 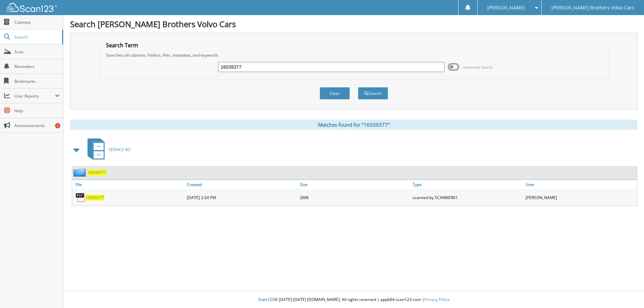 What do you see at coordinates (37, 22) in the screenshot?
I see `span: Cabinets` at bounding box center [37, 22].